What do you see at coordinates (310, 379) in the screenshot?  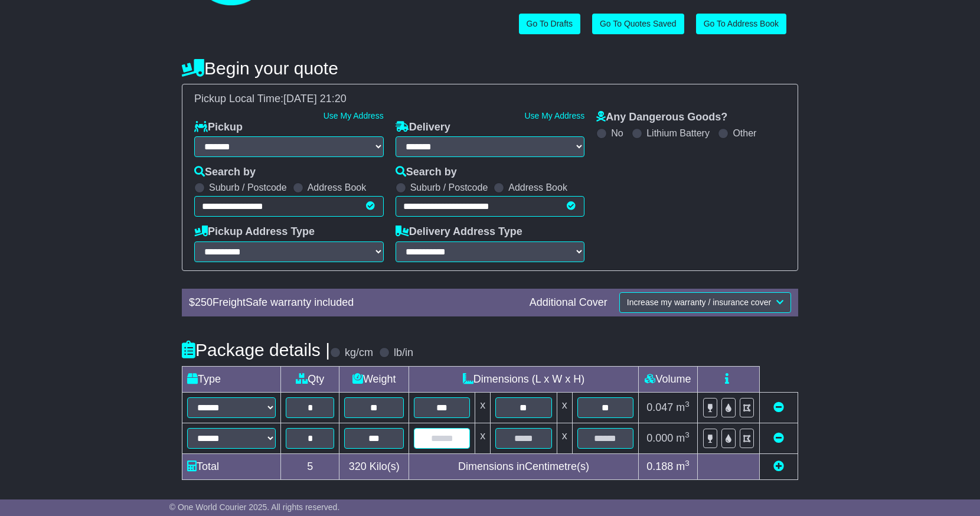 I see `td: Qty` at bounding box center [310, 379].